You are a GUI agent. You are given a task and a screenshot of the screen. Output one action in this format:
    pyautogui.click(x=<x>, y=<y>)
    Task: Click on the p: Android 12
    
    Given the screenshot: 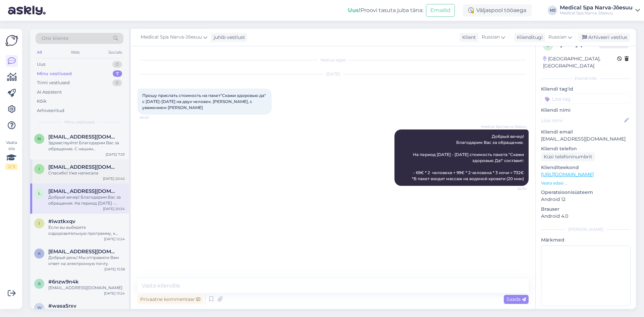 What is the action you would take?
    pyautogui.click(x=586, y=199)
    